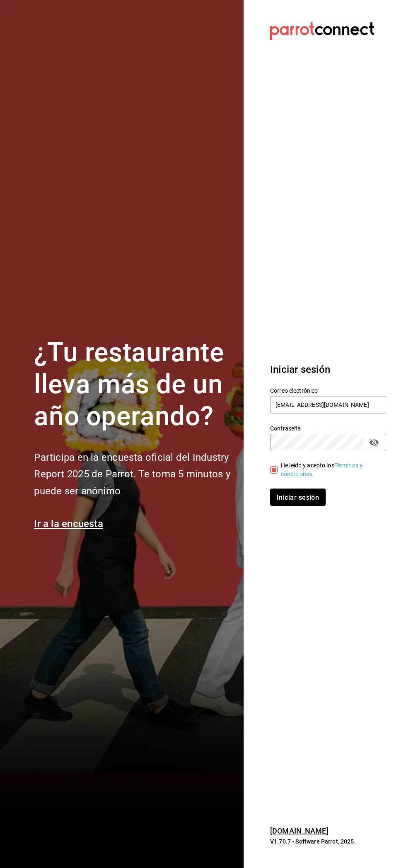 The height and width of the screenshot is (868, 406). What do you see at coordinates (307, 465) in the screenshot?
I see `font: He leído y acepto los` at bounding box center [307, 465].